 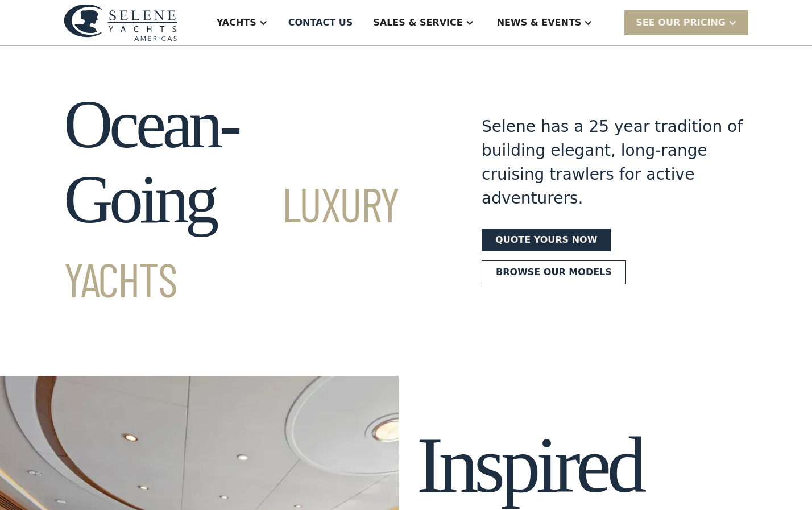 I want to click on img: logo, so click(x=120, y=22).